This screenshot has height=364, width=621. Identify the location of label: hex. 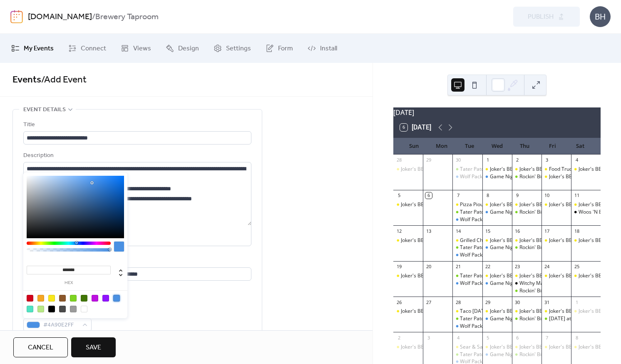
(69, 283).